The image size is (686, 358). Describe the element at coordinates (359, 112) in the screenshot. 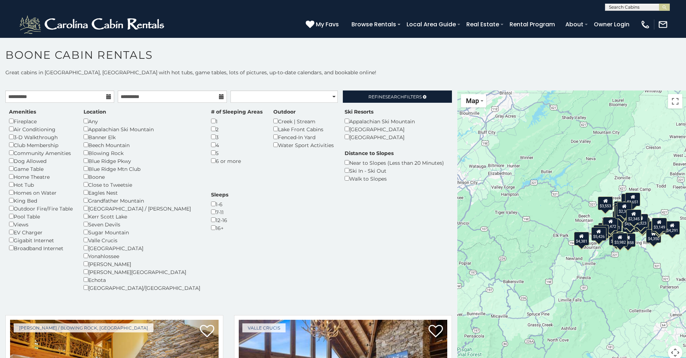

I see `label: Ski Resorts` at that location.